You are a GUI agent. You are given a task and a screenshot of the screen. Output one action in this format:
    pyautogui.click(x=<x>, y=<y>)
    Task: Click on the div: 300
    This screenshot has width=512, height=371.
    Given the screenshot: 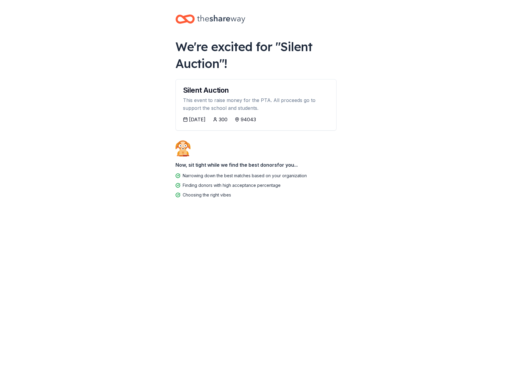 What is the action you would take?
    pyautogui.click(x=223, y=119)
    